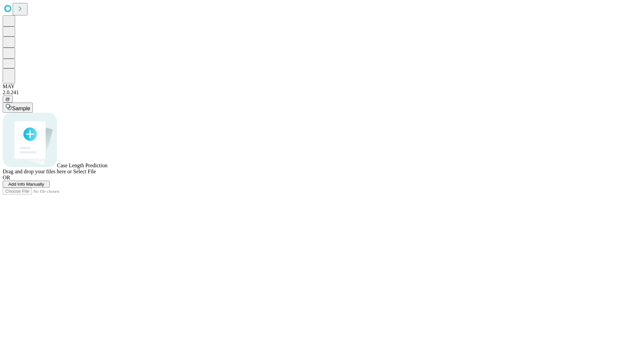 The height and width of the screenshot is (362, 644). What do you see at coordinates (322, 92) in the screenshot?
I see `div: 2.0.241` at bounding box center [322, 92].